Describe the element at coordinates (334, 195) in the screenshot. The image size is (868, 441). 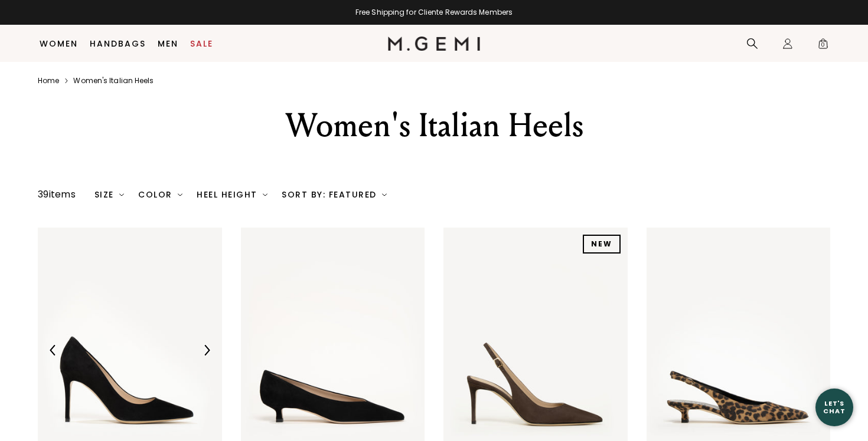
I see `div: Sort By: Featured` at that location.